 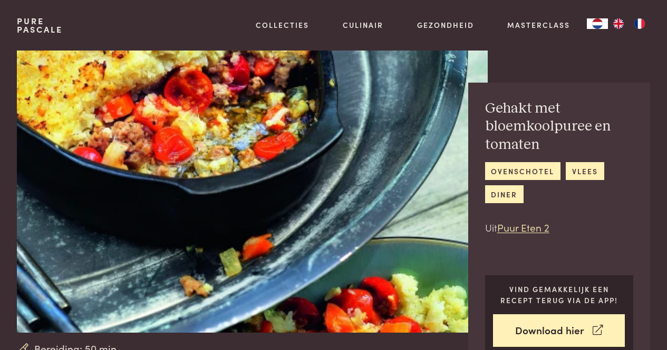 What do you see at coordinates (584, 171) in the screenshot?
I see `a: vlees` at bounding box center [584, 171].